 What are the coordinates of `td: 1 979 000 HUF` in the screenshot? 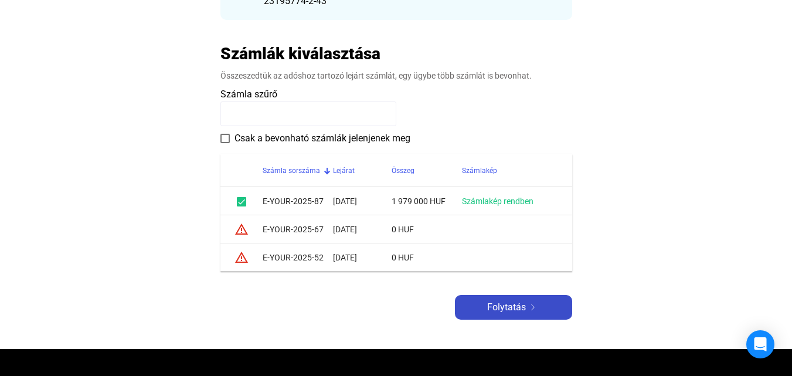 It's located at (427, 201).